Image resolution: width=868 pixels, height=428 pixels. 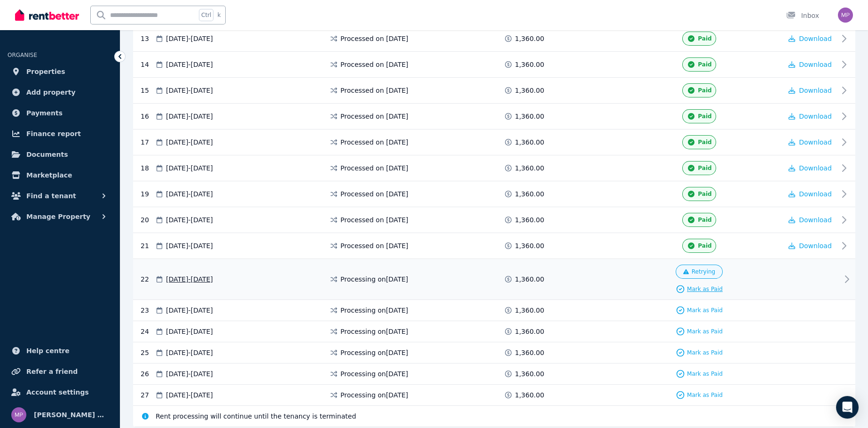 I want to click on div: 22, so click(x=147, y=279).